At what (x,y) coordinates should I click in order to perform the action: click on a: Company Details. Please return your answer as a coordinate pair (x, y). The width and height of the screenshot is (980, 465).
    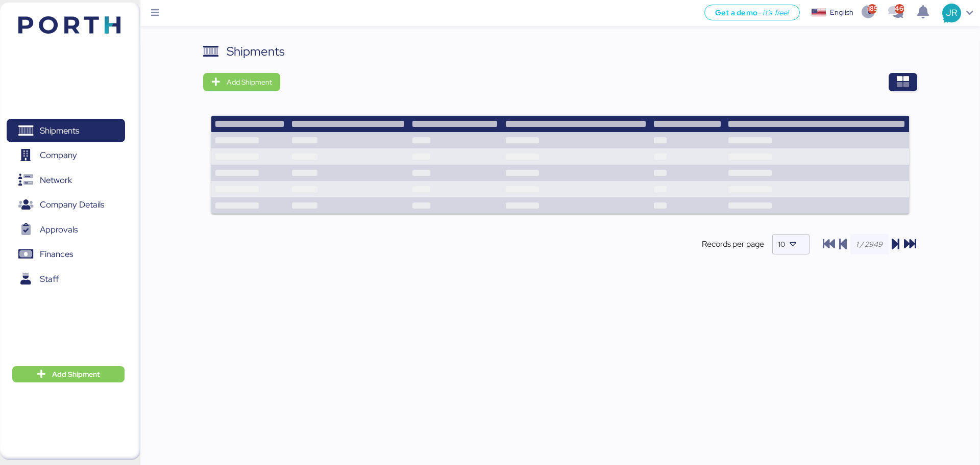
    Looking at the image, I should click on (66, 205).